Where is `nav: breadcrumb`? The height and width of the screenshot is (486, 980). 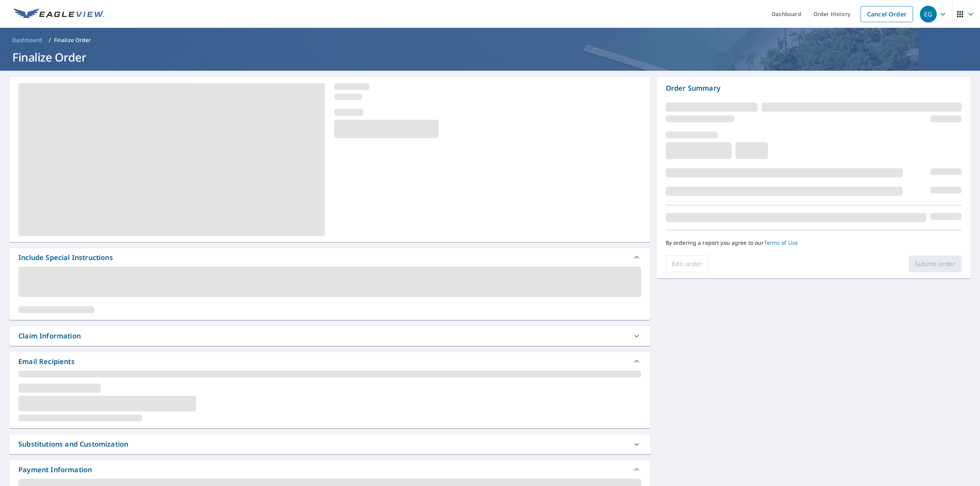
nav: breadcrumb is located at coordinates (490, 41).